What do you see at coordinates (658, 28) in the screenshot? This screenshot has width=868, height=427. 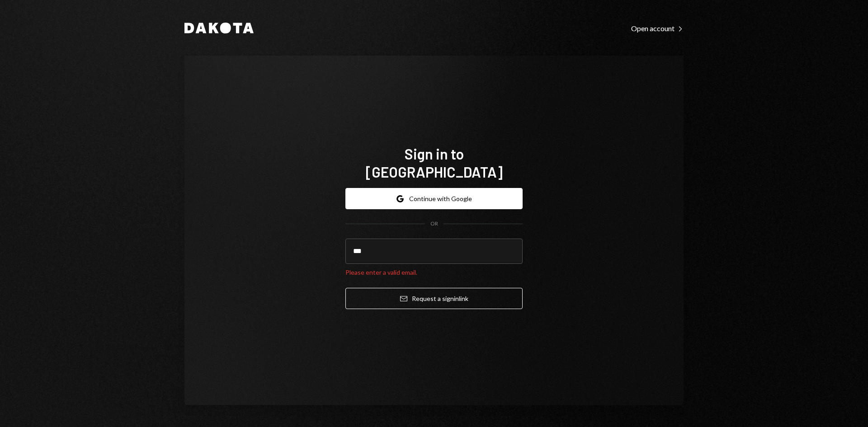 I see `div: Open account` at bounding box center [658, 28].